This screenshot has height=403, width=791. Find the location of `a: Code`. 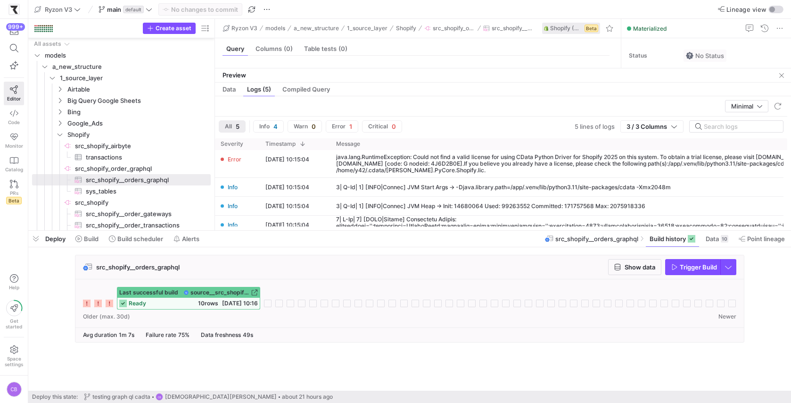

a: Code is located at coordinates (14, 117).